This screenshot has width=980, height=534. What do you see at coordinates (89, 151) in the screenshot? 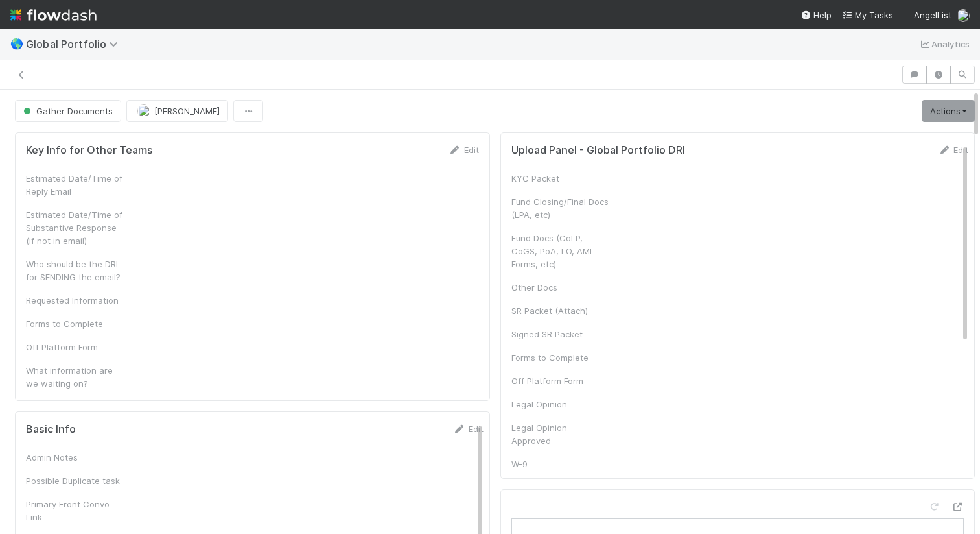
I see `h5: Key Info for Other Teams` at bounding box center [89, 151].